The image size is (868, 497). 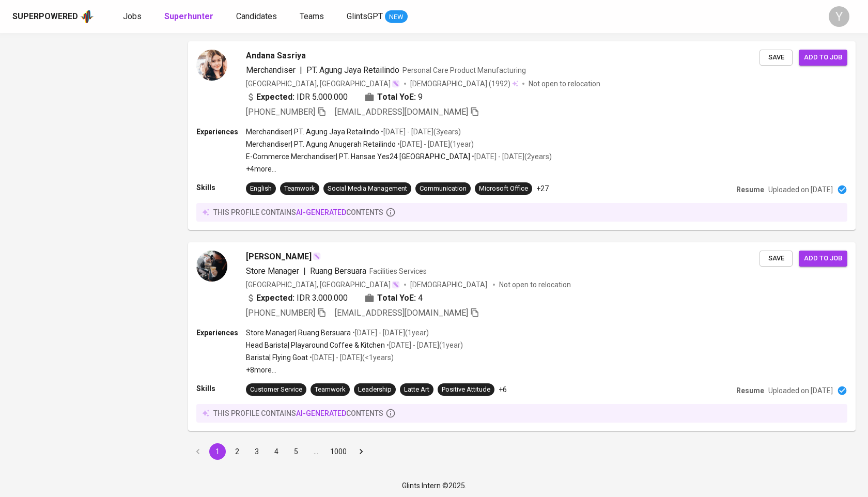 I want to click on div: Latte Art, so click(x=416, y=390).